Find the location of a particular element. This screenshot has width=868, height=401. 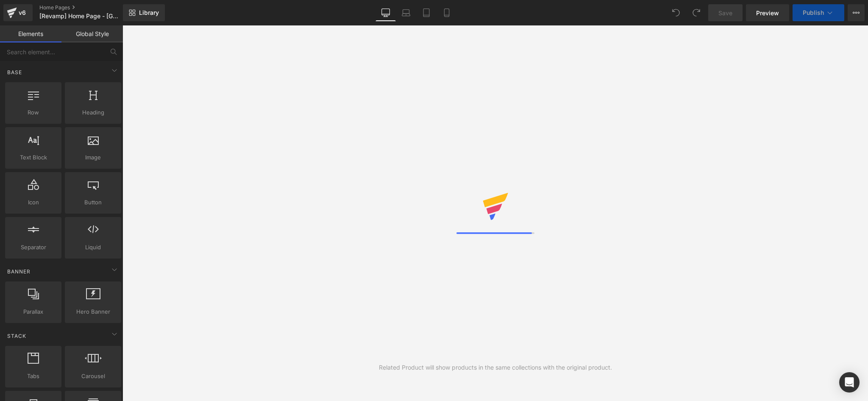

span: Icon is located at coordinates (33, 202).